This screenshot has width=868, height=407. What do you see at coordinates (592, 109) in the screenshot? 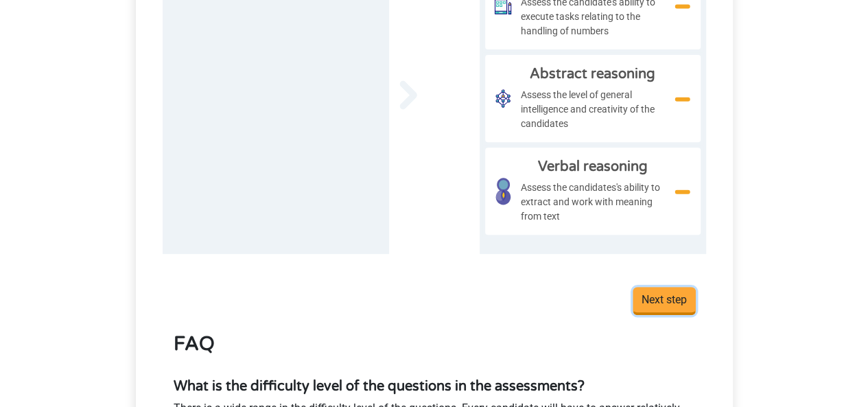
I see `span: Assess the level of general intelligence and creativity of the candidates` at bounding box center [592, 109].